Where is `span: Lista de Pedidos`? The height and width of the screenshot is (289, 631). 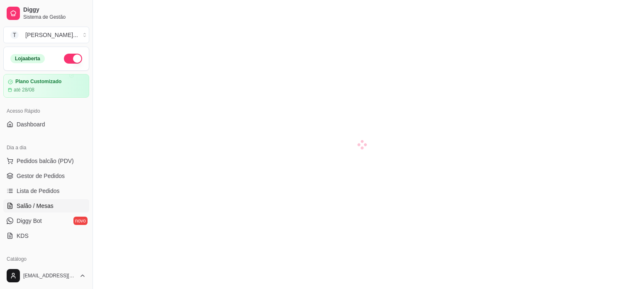 span: Lista de Pedidos is located at coordinates (38, 191).